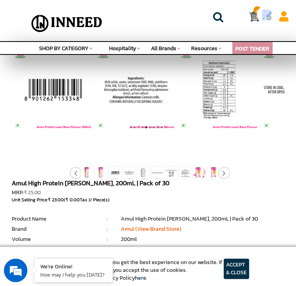 The width and height of the screenshot is (296, 286). What do you see at coordinates (135, 270) in the screenshot?
I see `article: We use cookies to ensure you get the best experience on our website. If you continue on this page...` at bounding box center [135, 270].